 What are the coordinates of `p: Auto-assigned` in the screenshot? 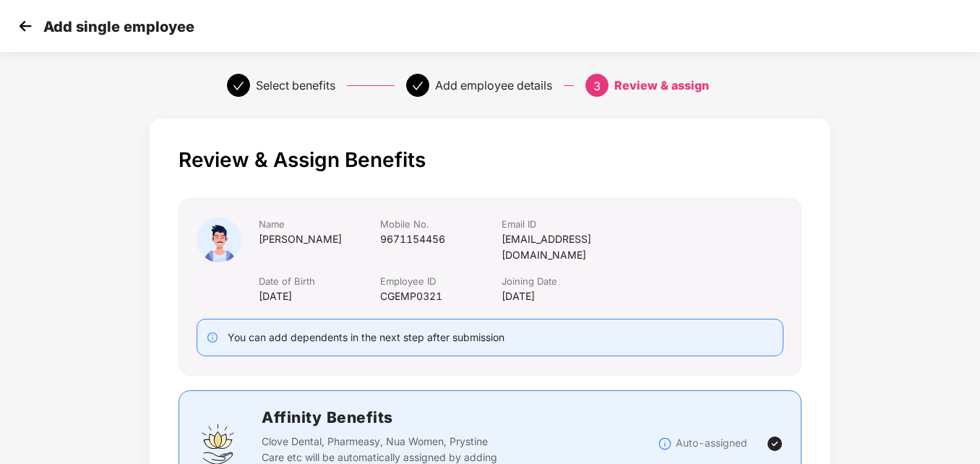 It's located at (711, 443).